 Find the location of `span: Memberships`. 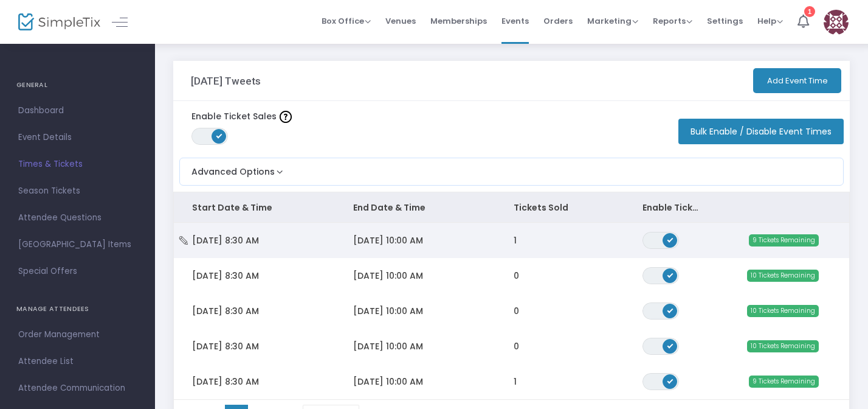

span: Memberships is located at coordinates (458, 21).